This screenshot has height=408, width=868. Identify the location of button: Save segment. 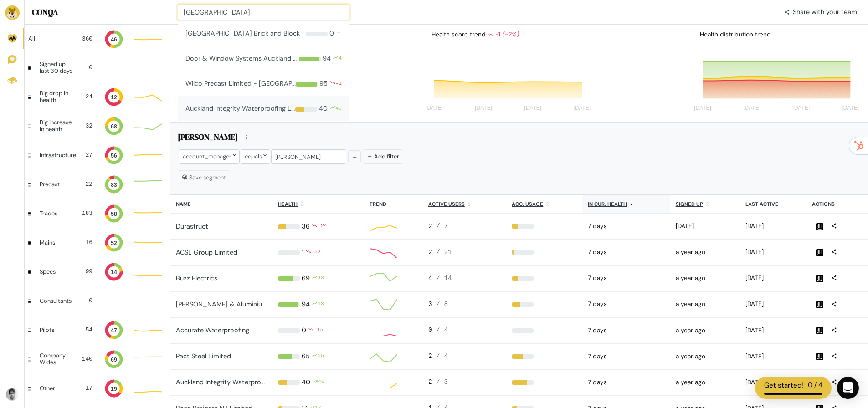
(203, 178).